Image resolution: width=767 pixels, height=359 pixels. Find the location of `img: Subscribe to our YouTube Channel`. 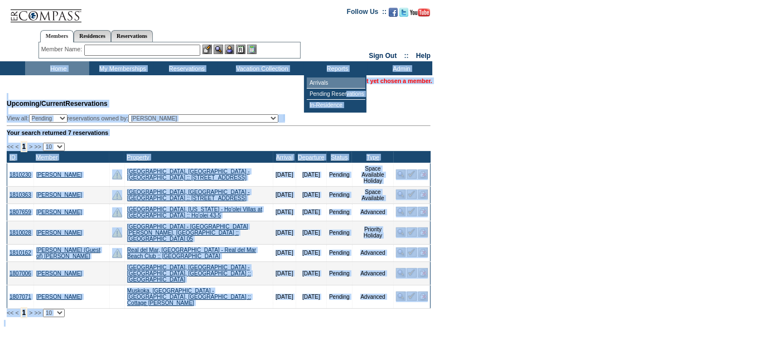

img: Subscribe to our YouTube Channel is located at coordinates (420, 12).